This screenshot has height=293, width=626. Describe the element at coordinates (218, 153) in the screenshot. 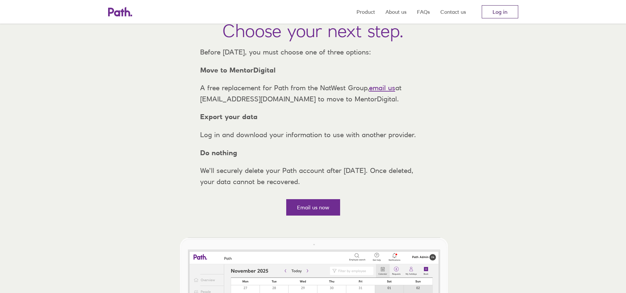

I see `strong: Do nothing` at that location.